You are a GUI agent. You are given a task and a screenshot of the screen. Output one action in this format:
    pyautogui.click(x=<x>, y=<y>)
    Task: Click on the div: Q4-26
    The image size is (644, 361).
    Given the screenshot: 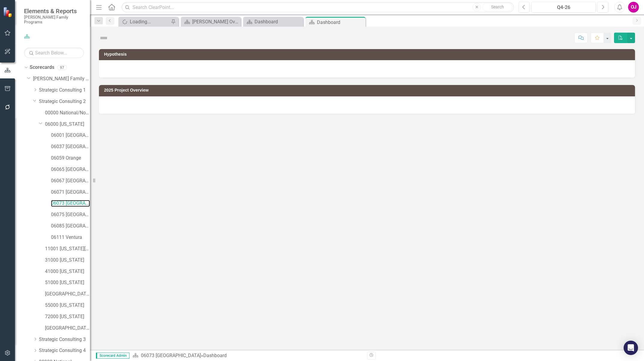 What is the action you would take?
    pyautogui.click(x=563, y=7)
    